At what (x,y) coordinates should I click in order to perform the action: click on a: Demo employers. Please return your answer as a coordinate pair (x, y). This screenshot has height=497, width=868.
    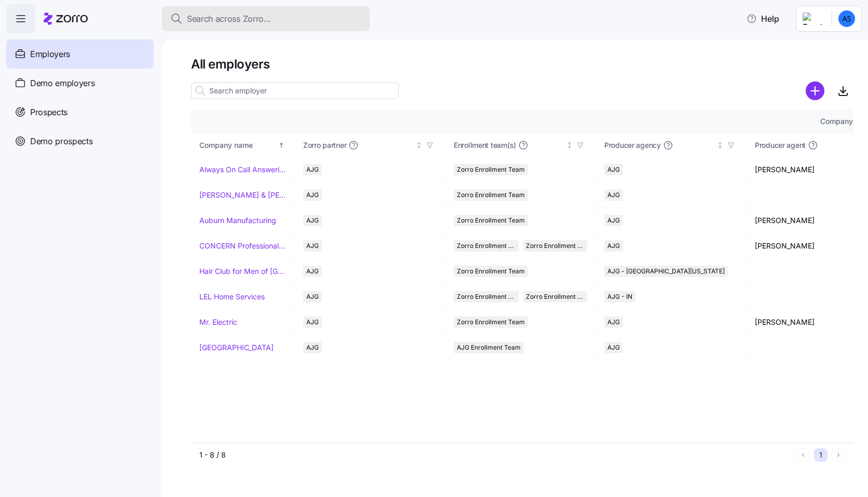
    Looking at the image, I should click on (80, 83).